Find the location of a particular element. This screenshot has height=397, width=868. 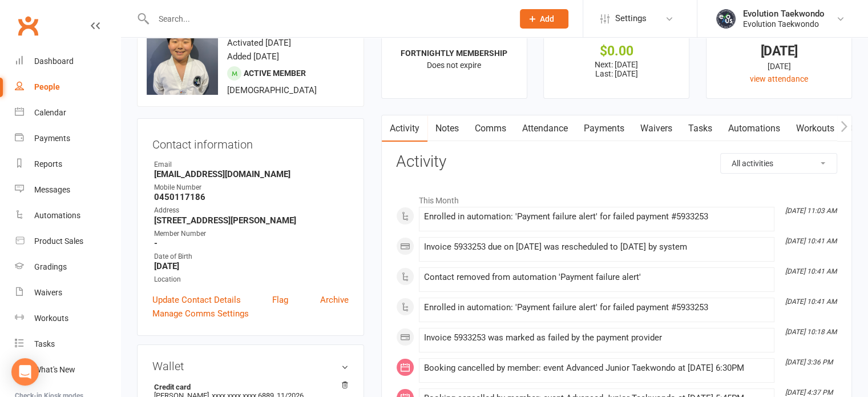

a: Product Sales is located at coordinates (67, 241).